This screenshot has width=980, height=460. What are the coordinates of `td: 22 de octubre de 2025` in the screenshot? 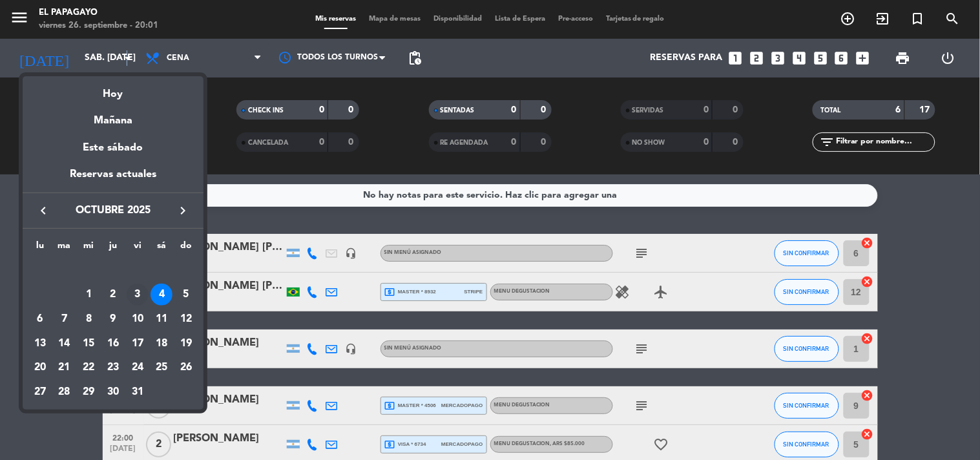 It's located at (89, 368).